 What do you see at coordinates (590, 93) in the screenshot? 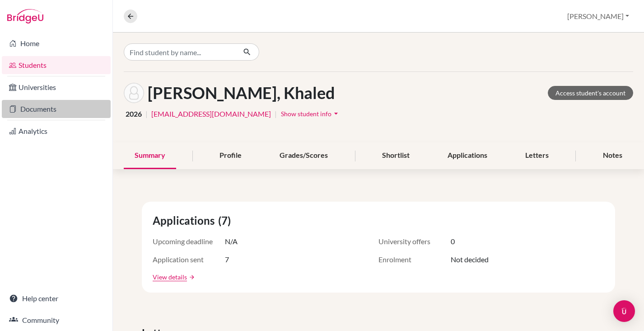
I see `a: Access student's account` at bounding box center [590, 93].